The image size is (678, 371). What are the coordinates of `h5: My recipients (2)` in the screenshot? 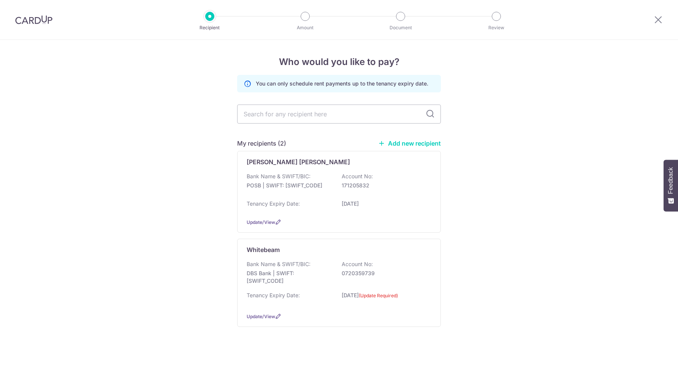 It's located at (261, 143).